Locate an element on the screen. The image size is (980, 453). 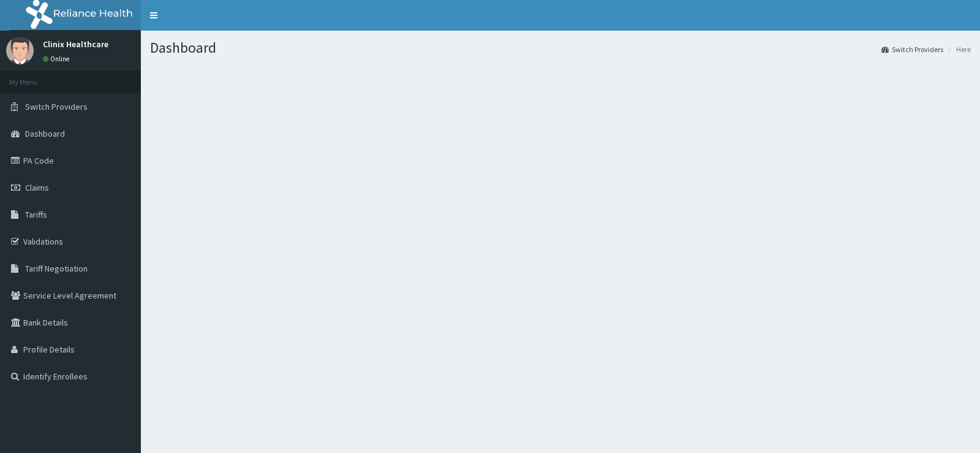
img: User Image is located at coordinates (20, 50).